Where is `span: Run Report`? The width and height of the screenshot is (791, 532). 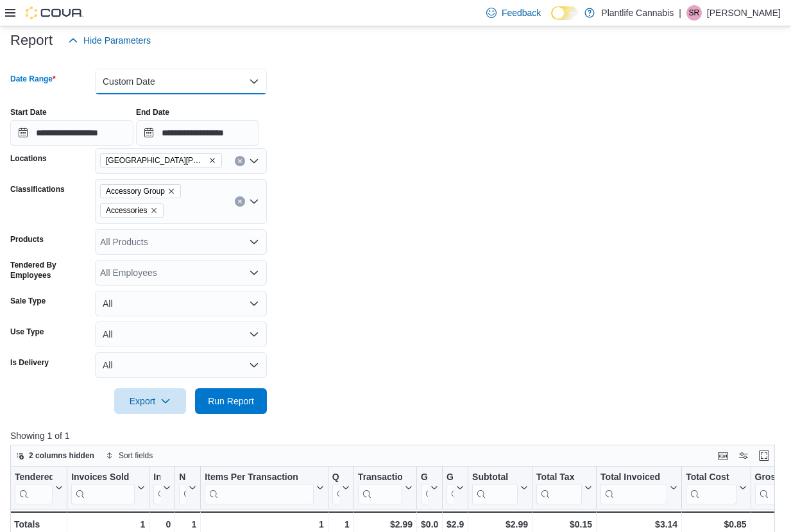
span: Run Report is located at coordinates (231, 401).